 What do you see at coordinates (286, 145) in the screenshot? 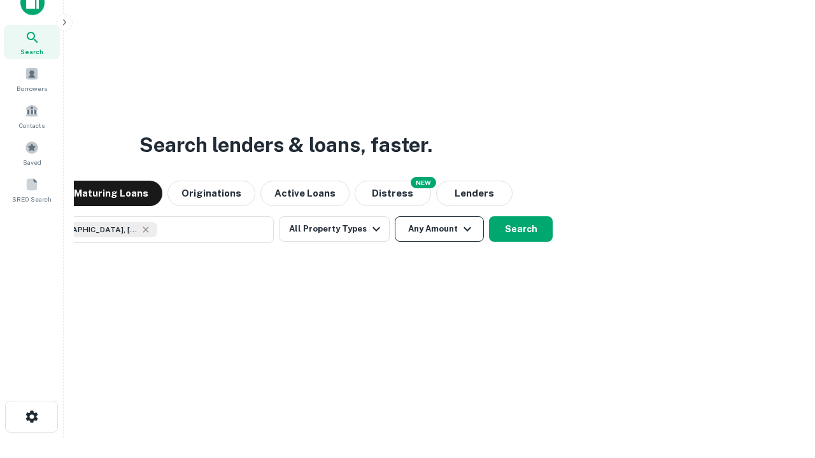
I see `h3: Search lenders & loans, faster.` at bounding box center [286, 145].